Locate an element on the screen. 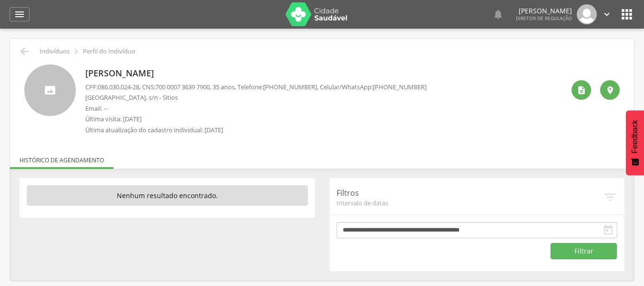 The height and width of the screenshot is (286, 644). button: Feedback - Mostrar pesquisa is located at coordinates (635, 143).